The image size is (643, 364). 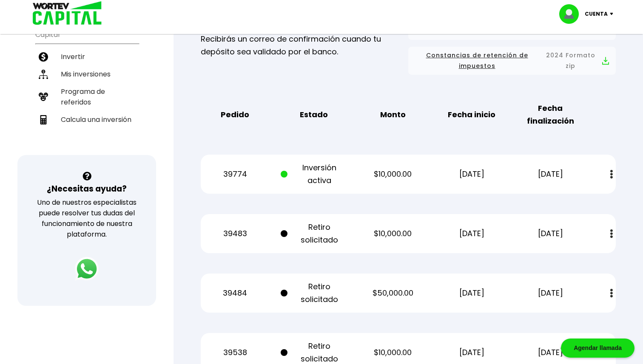 What do you see at coordinates (87, 97) in the screenshot?
I see `li: Programa de referidos` at bounding box center [87, 97].